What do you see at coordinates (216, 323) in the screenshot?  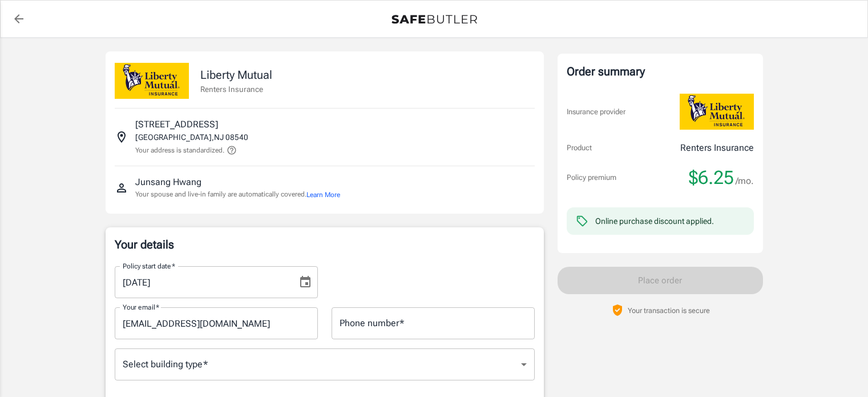 I see `input: Enter email` at bounding box center [216, 323].